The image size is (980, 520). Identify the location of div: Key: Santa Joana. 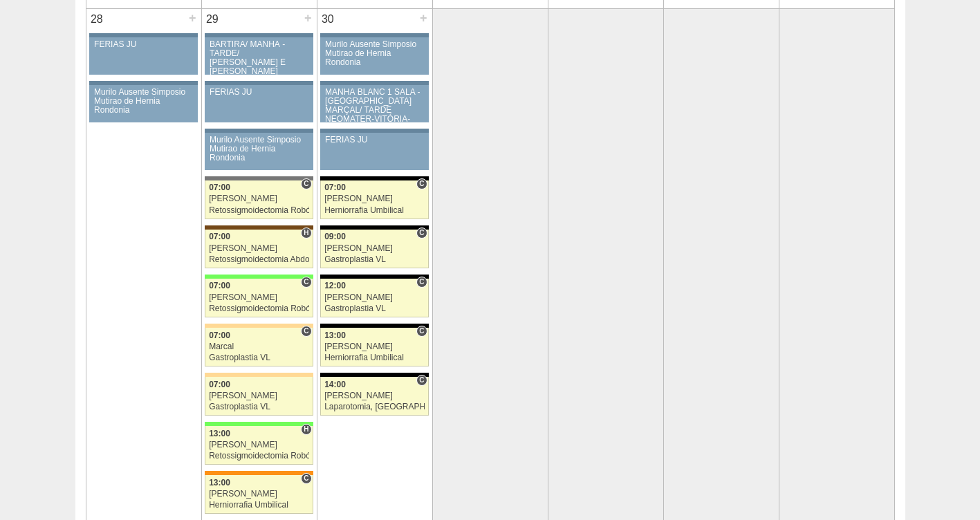
(259, 227).